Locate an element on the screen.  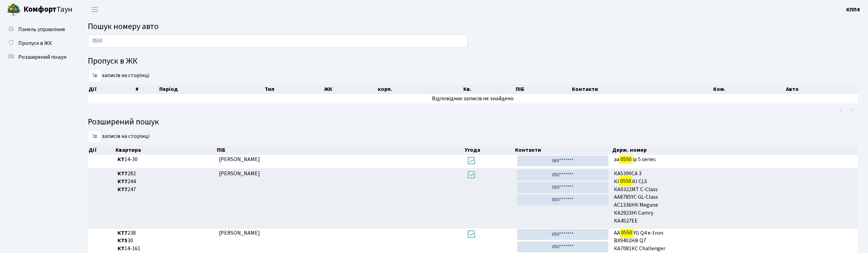
span: Пропуск в ЖК is located at coordinates (35, 43).